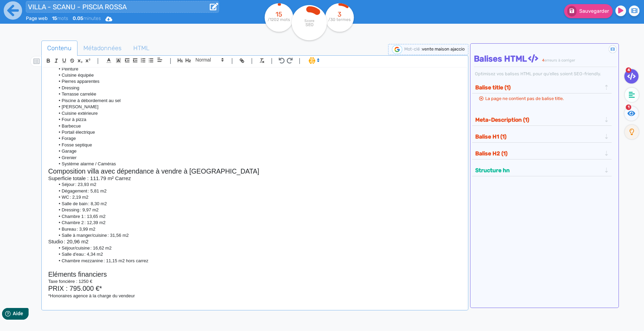 The width and height of the screenshot is (644, 331). What do you see at coordinates (538, 136) in the screenshot?
I see `button: Balise H1 (1)` at bounding box center [538, 136].